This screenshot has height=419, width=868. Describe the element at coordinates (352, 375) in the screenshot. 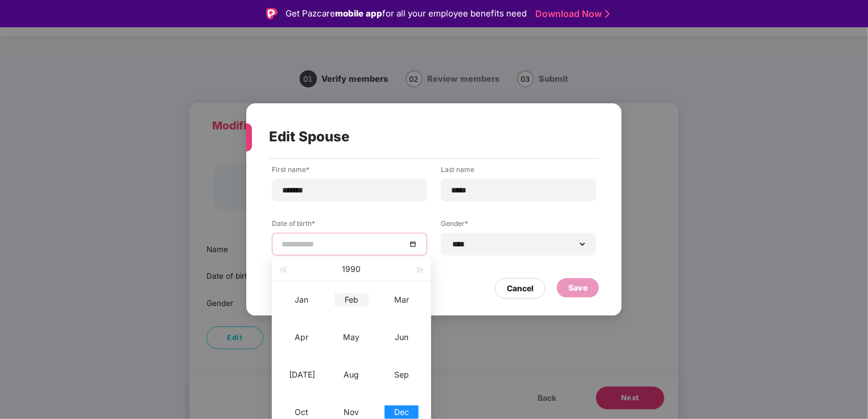

I see `td: 1990-08` at that location.